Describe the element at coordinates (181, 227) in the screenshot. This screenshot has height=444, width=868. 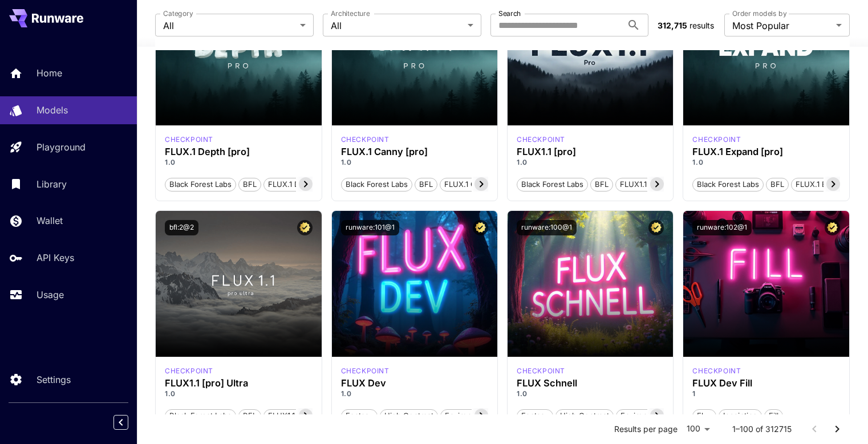
I see `button: bfl:2@2` at that location.